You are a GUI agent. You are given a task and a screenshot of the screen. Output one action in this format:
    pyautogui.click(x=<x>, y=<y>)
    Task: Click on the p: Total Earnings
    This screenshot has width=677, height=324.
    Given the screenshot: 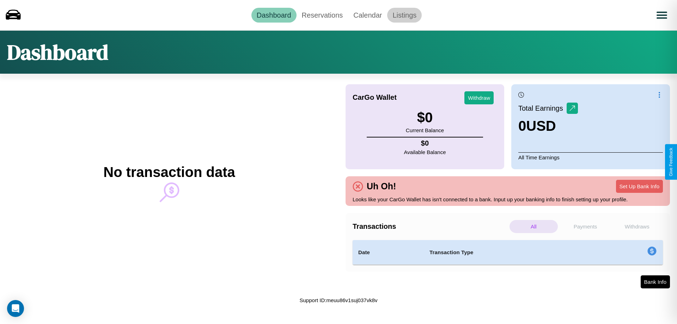 What is the action you would take?
    pyautogui.click(x=542, y=108)
    